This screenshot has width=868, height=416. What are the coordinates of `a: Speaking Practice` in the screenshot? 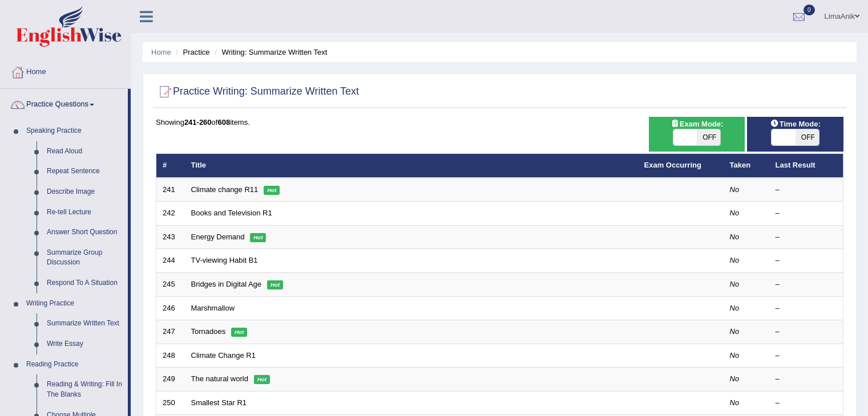 It's located at (74, 131).